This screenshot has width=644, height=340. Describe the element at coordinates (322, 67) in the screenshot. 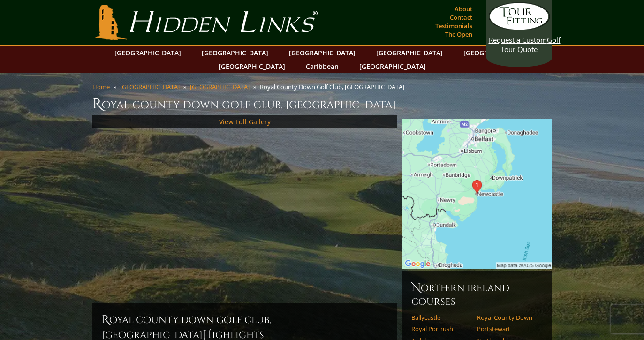

I see `a: Caribbean` at that location.